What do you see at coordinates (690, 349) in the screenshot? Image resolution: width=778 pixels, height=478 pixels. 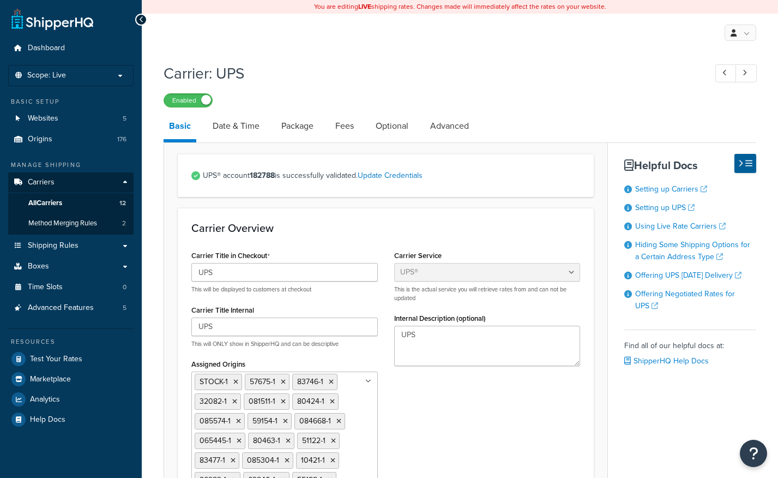 I see `div: Find all of our helpful docs at:` at bounding box center [690, 349].